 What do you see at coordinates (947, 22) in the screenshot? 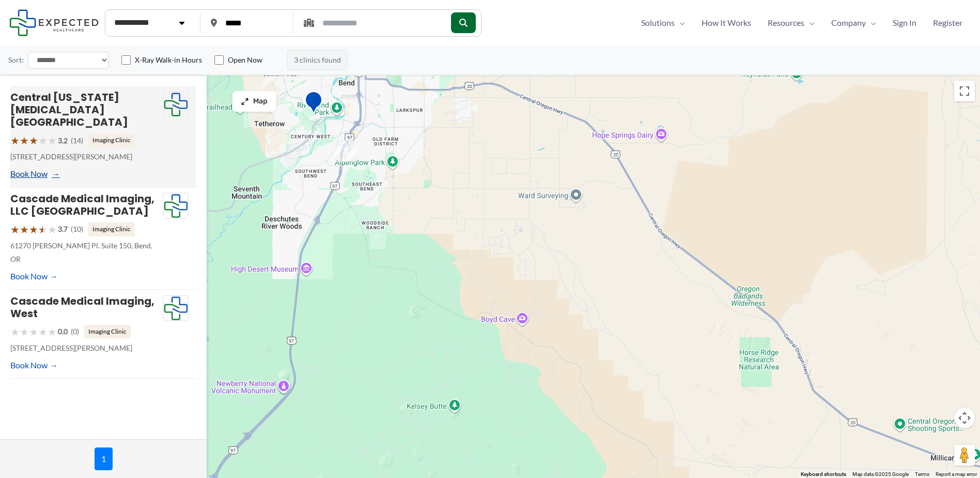
I see `span: Register` at bounding box center [947, 22].